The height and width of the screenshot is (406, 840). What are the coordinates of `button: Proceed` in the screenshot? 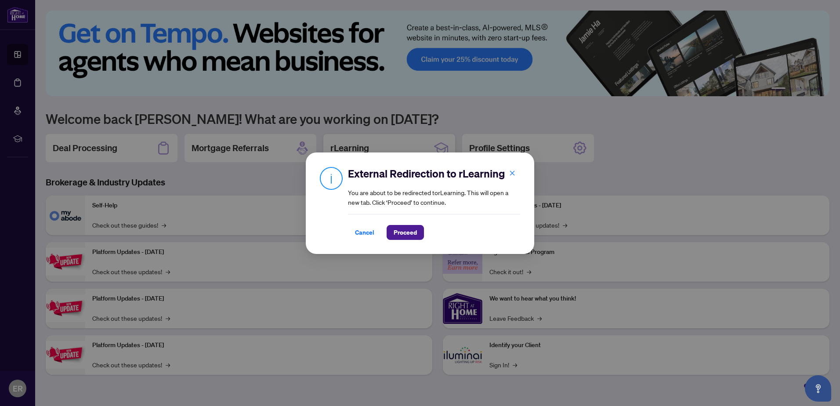 It's located at (405, 232).